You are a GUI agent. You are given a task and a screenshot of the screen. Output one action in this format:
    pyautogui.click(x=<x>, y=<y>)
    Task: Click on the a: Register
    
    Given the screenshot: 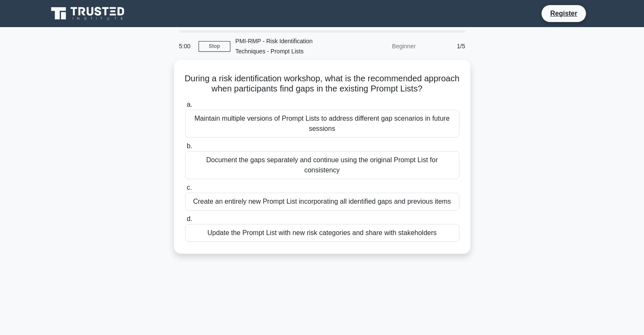 What is the action you would take?
    pyautogui.click(x=563, y=13)
    